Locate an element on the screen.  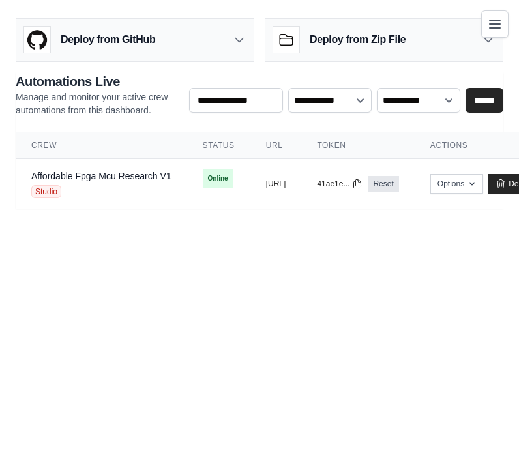
a: Affordable Fpga Mcu Research V1 is located at coordinates (101, 176).